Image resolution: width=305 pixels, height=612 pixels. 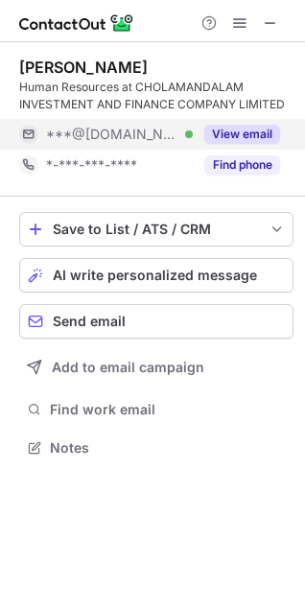 I want to click on button: Add to email campaign, so click(x=156, y=367).